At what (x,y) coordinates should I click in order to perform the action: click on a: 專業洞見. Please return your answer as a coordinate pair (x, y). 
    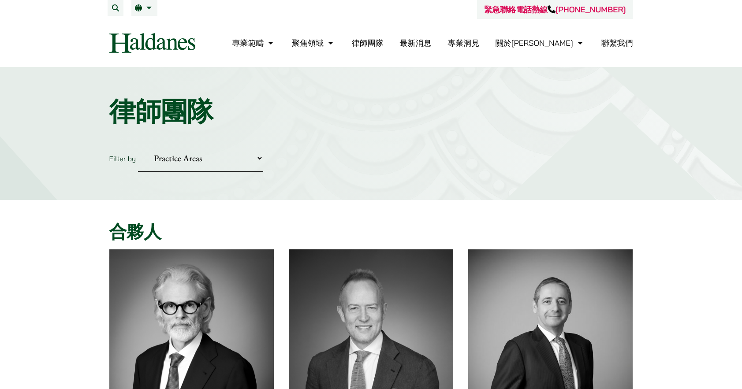
    Looking at the image, I should click on (463, 43).